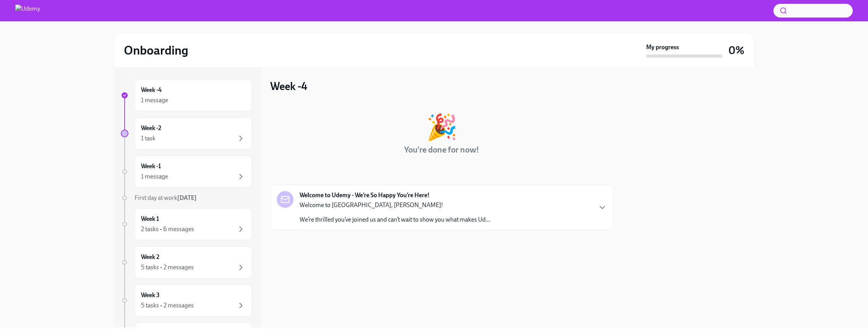 The height and width of the screenshot is (336, 868). Describe the element at coordinates (28, 11) in the screenshot. I see `img: Udemy` at that location.